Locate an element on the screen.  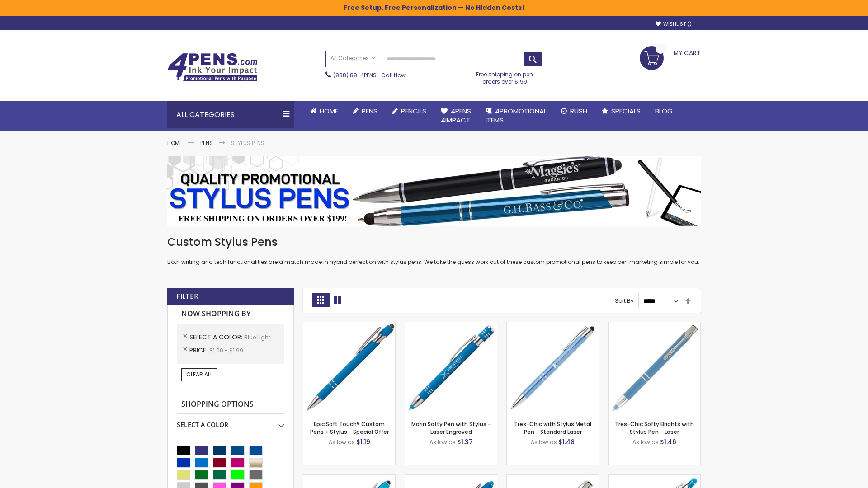
a: Marin Softy Pen with Stylus - Laser Engraved-Blue - Light is located at coordinates (450, 325).